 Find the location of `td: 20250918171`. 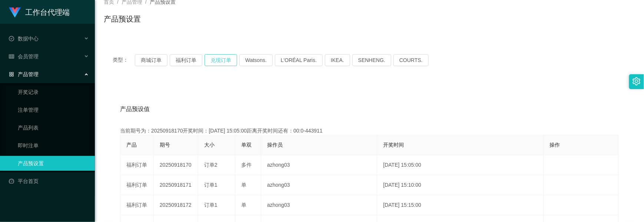

td: 20250918171 is located at coordinates (176, 185).